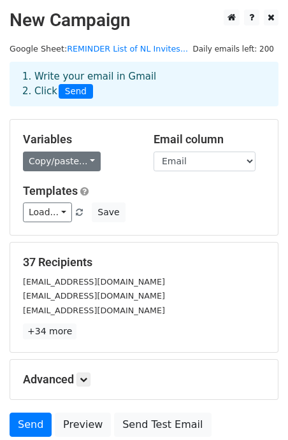  I want to click on a: Daily emails left: 200, so click(233, 48).